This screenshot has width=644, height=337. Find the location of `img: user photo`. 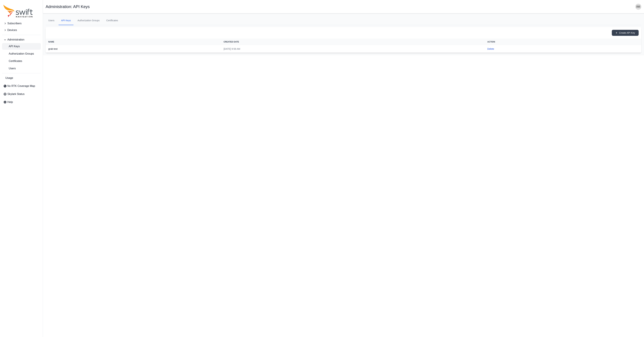

img: user photo is located at coordinates (639, 7).